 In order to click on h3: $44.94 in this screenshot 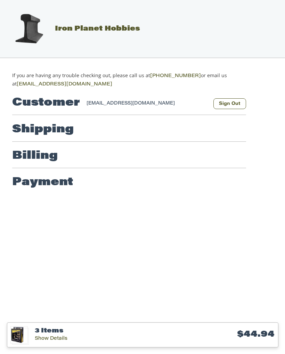, I will do `click(214, 334)`.